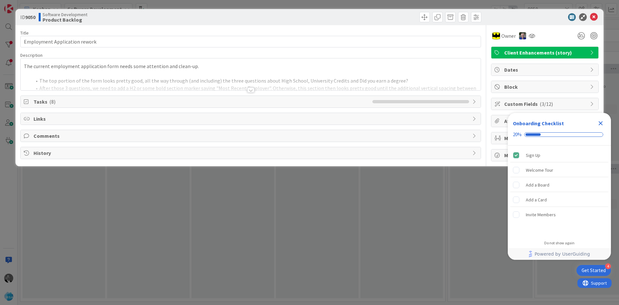  What do you see at coordinates (52, 102) in the screenshot?
I see `span: ( 8 )` at bounding box center [52, 102].